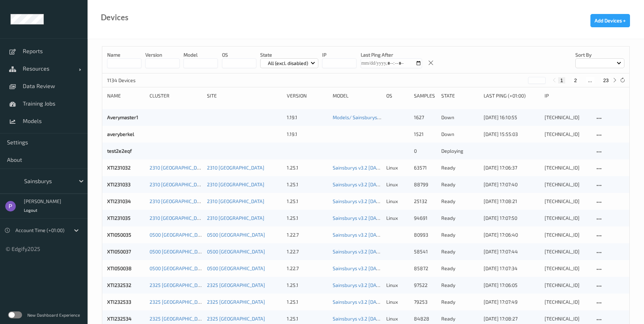  Describe the element at coordinates (460, 134) in the screenshot. I see `p: down` at that location.